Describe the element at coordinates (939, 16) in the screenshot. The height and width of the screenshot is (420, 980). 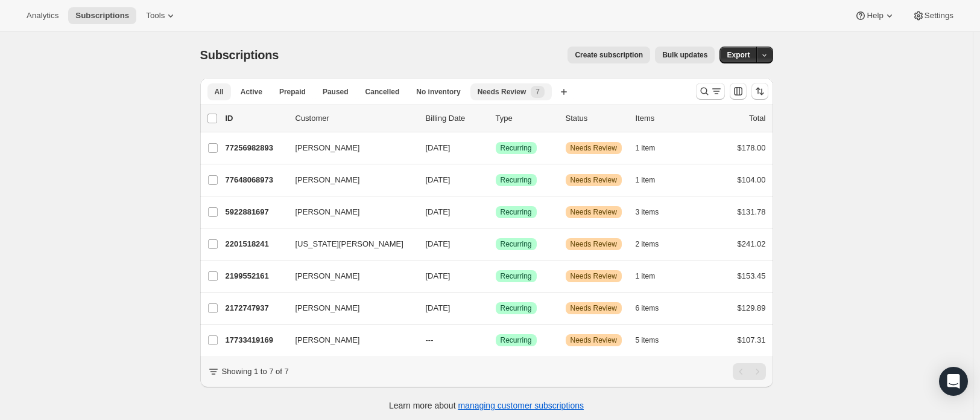
I see `span: Settings` at that location.